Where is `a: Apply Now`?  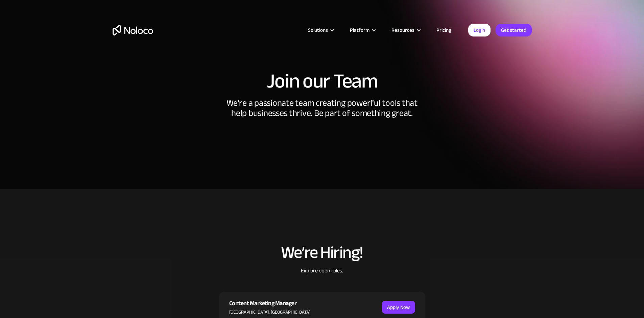
a: Apply Now is located at coordinates (398, 307).